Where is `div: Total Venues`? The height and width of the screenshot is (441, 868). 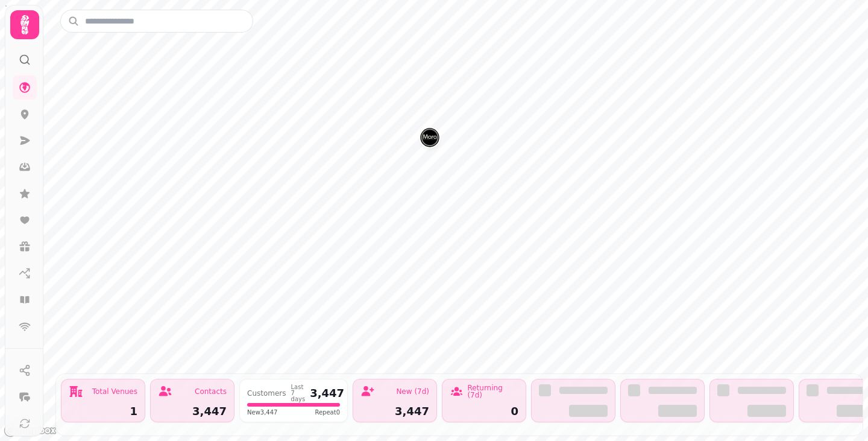
div: Total Venues is located at coordinates (115, 391).